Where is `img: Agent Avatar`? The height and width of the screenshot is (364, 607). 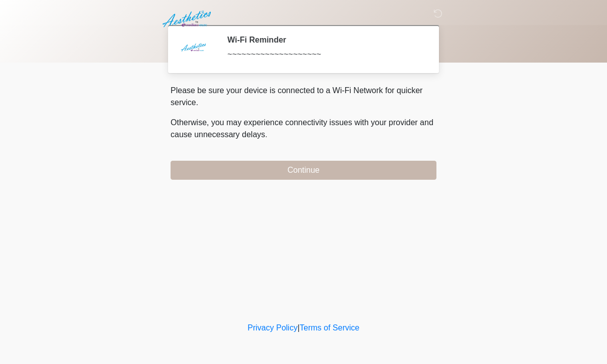 img: Agent Avatar is located at coordinates (193, 50).